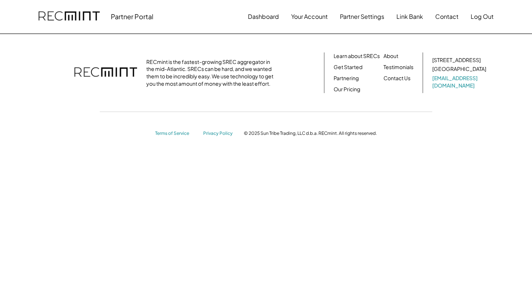 Image resolution: width=532 pixels, height=300 pixels. Describe the element at coordinates (410, 17) in the screenshot. I see `button: Link Bank` at that location.